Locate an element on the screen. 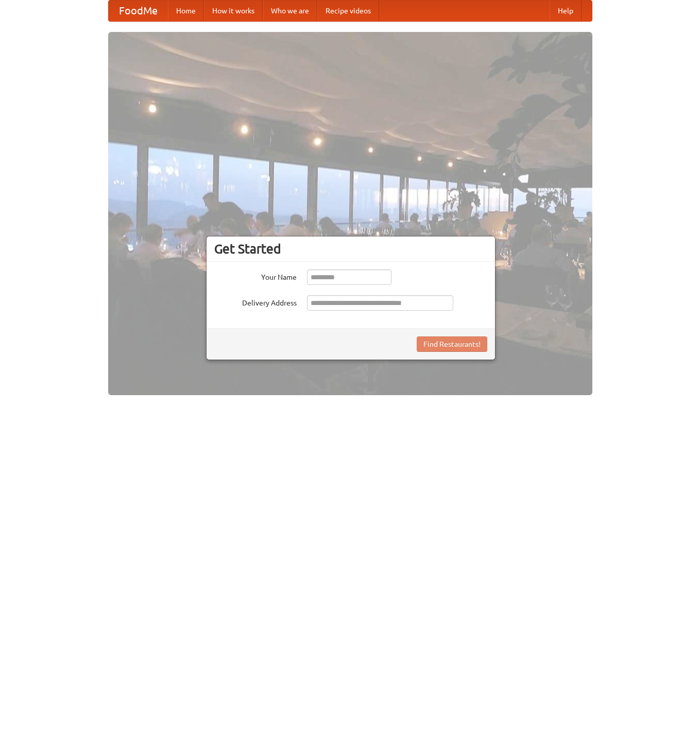 This screenshot has height=729, width=700. a: Help is located at coordinates (565, 11).